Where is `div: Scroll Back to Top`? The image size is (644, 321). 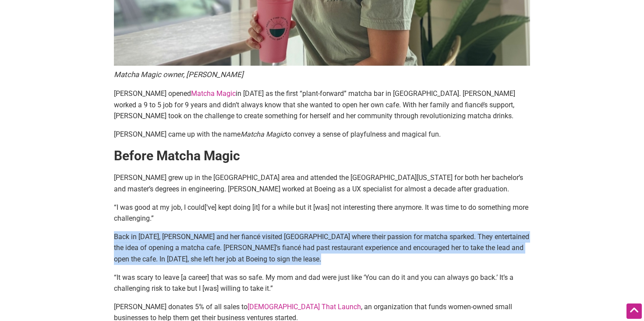
div: Scroll Back to Top is located at coordinates (634, 311).